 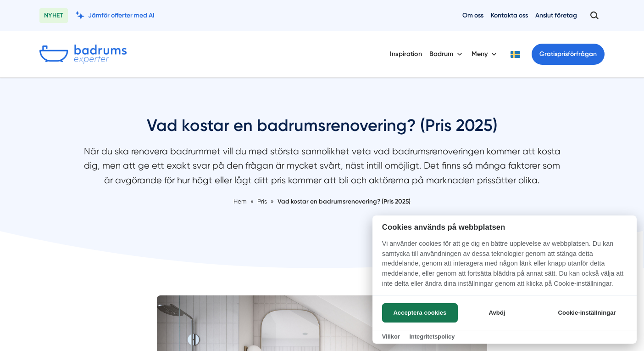 What do you see at coordinates (391, 336) in the screenshot?
I see `a: Villkor` at bounding box center [391, 336].